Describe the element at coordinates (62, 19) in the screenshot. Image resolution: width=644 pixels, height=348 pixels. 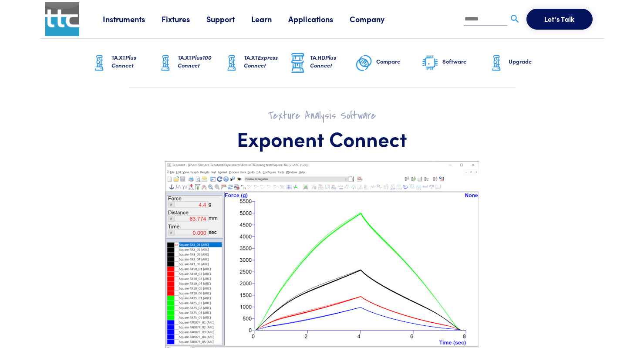
I see `img: ttc_logo_1x1_v1.0.png` at that location.